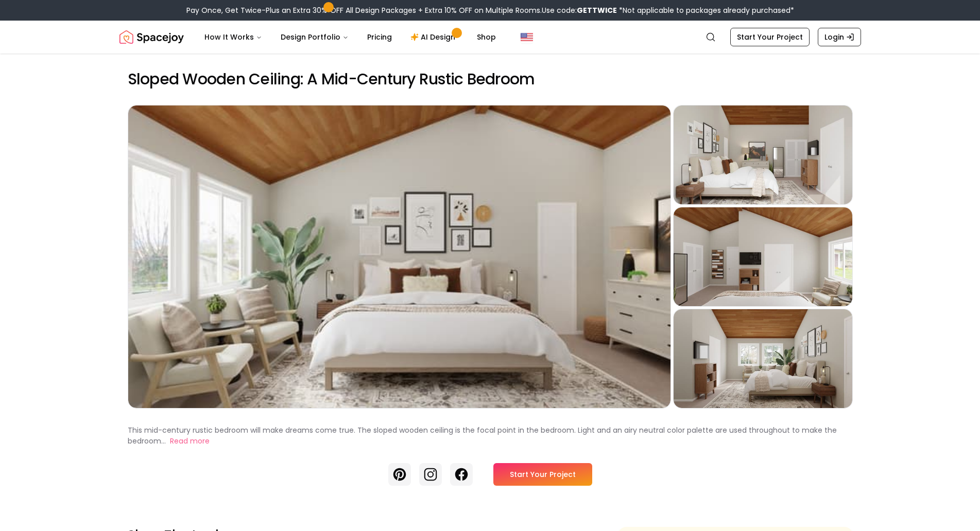 The height and width of the screenshot is (531, 980). Describe the element at coordinates (151, 37) in the screenshot. I see `a: Spacejoy` at that location.